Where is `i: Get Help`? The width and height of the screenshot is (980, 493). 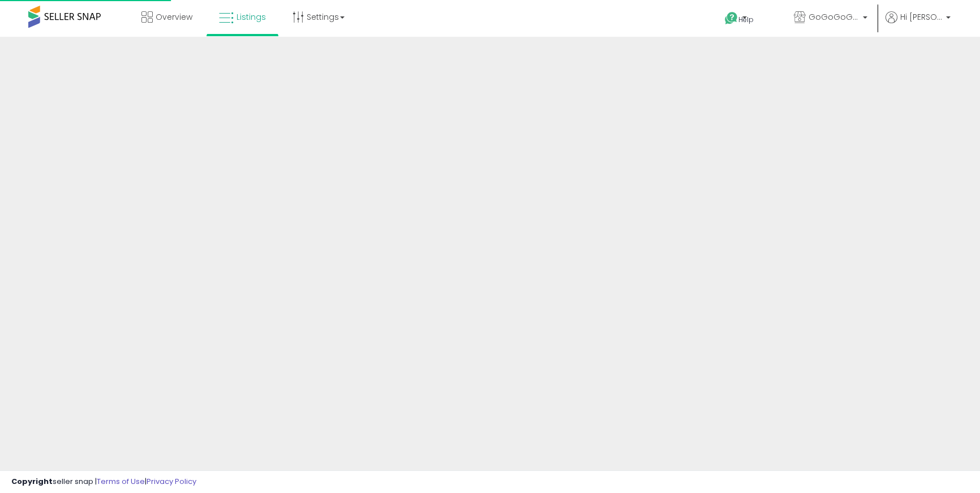 i: Get Help is located at coordinates (731, 18).